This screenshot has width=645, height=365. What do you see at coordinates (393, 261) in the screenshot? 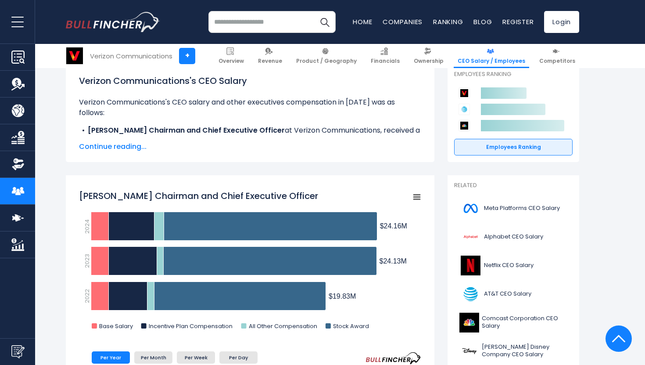
I see `tspan: $24.13M` at bounding box center [393, 261].